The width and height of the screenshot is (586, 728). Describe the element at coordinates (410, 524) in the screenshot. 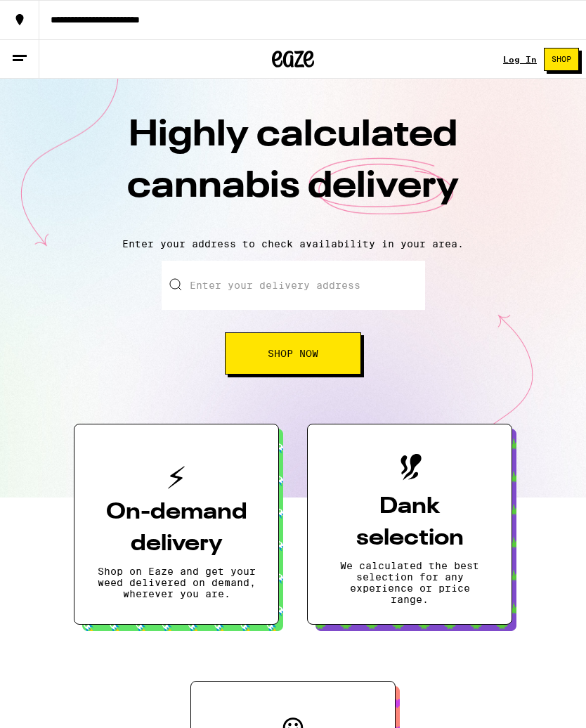

I see `button: Dank selectionWe calculated the best selection for any experience or price range.` at that location.